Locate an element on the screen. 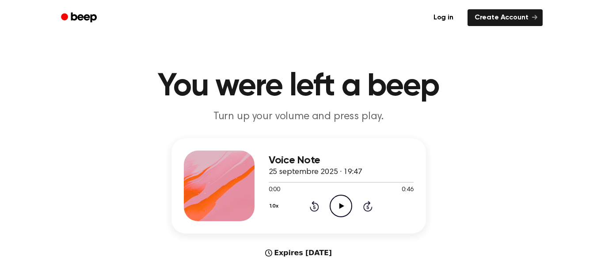  a: Beep is located at coordinates (80, 18).